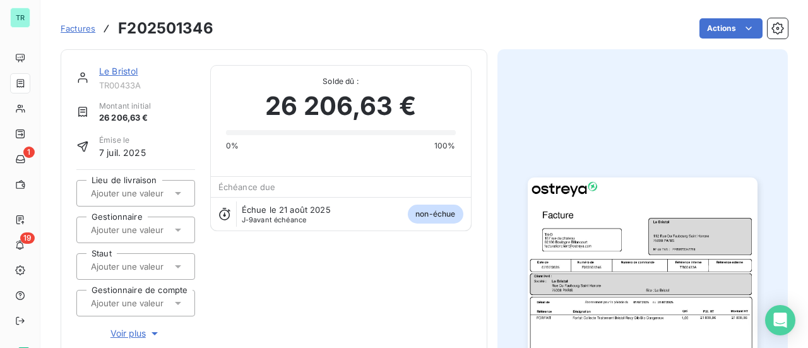  Describe the element at coordinates (780, 320) in the screenshot. I see `div: Open Intercom Messenger` at that location.